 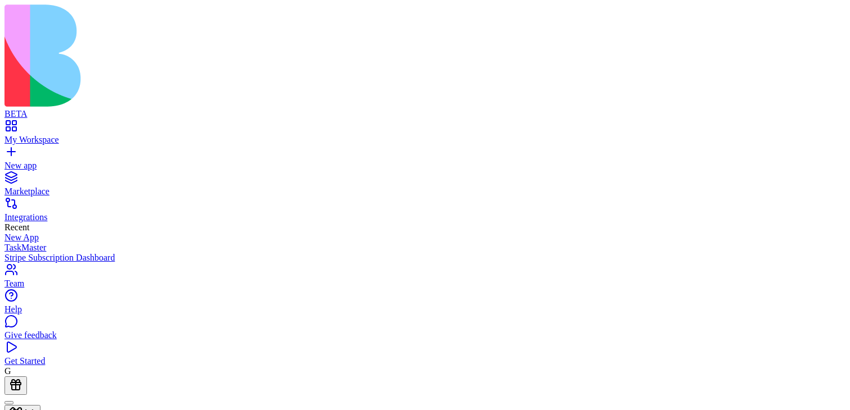 What do you see at coordinates (425, 248) in the screenshot?
I see `div: TaskMaster` at bounding box center [425, 248].